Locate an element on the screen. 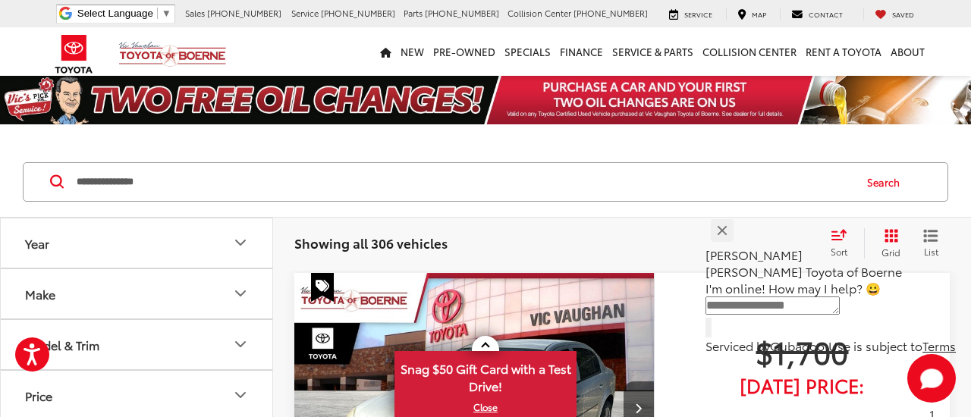 This screenshot has height=417, width=971. a: Pre-Owned is located at coordinates (464, 52).